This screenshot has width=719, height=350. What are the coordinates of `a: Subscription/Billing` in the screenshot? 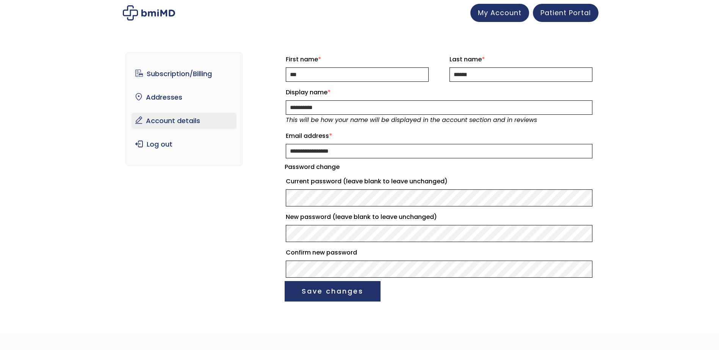 It's located at (184, 74).